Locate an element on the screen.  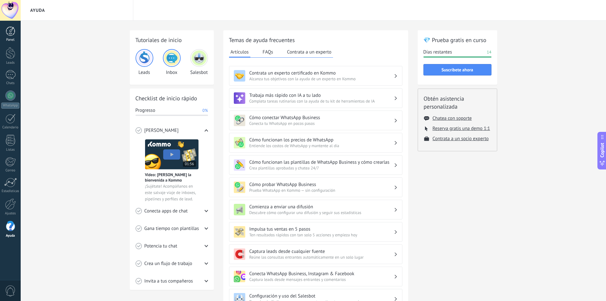
div: Ayuda is located at coordinates (10, 235).